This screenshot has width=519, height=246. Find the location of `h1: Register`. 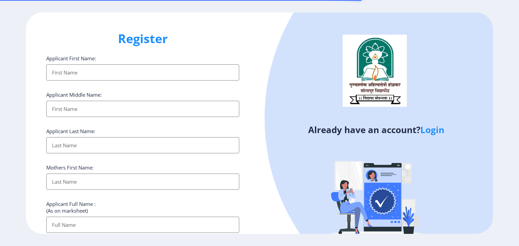

h1: Register is located at coordinates (142, 39).